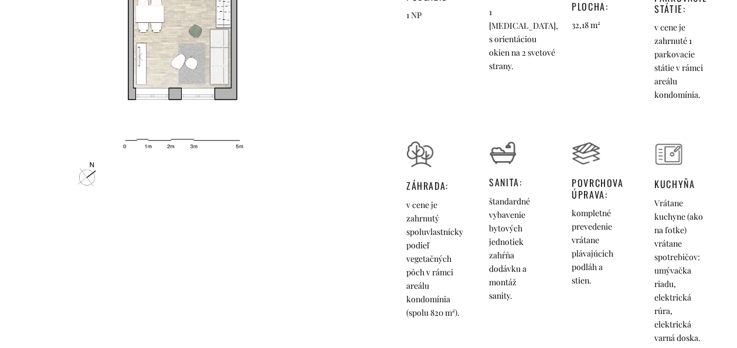 Image resolution: width=737 pixels, height=348 pixels. Describe the element at coordinates (515, 182) in the screenshot. I see `span: Sanita:` at that location.